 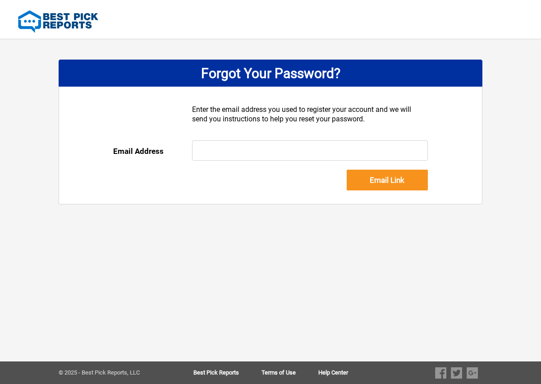 I want to click on input: Email Link, so click(x=387, y=180).